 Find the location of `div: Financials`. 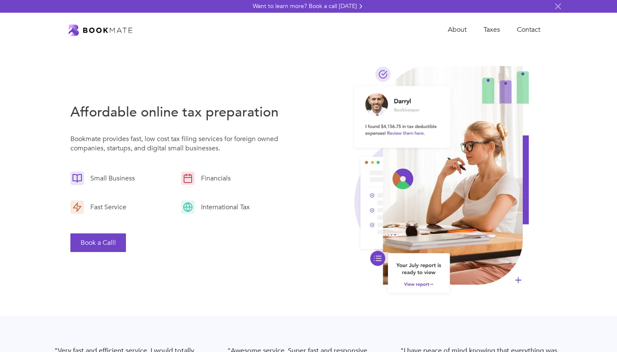

div: Financials is located at coordinates (214, 178).